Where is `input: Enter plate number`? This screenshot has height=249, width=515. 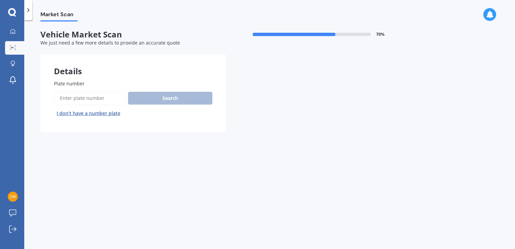 input: Enter plate number is located at coordinates (90, 98).